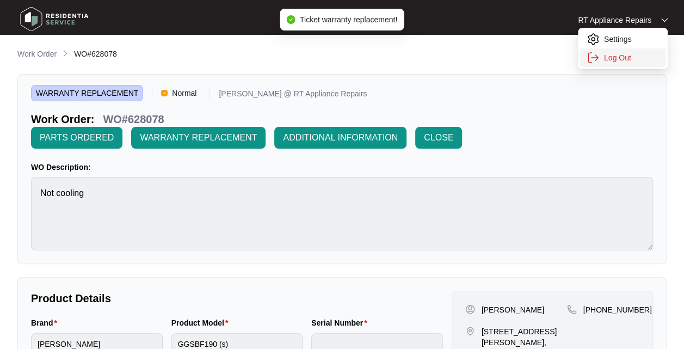  What do you see at coordinates (439, 138) in the screenshot?
I see `span: CLOSE` at bounding box center [439, 138].